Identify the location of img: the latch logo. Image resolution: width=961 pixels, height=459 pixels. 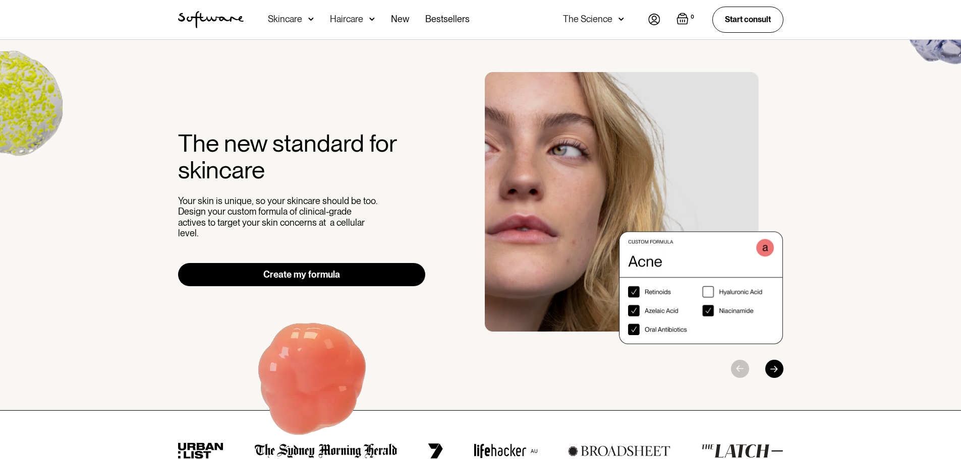
(742, 451).